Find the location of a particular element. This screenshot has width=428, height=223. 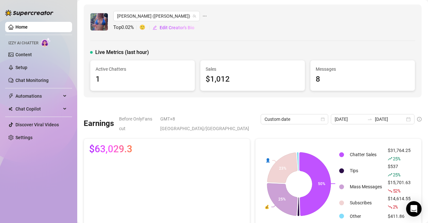

div: $14,614.55 is located at coordinates (399, 203).